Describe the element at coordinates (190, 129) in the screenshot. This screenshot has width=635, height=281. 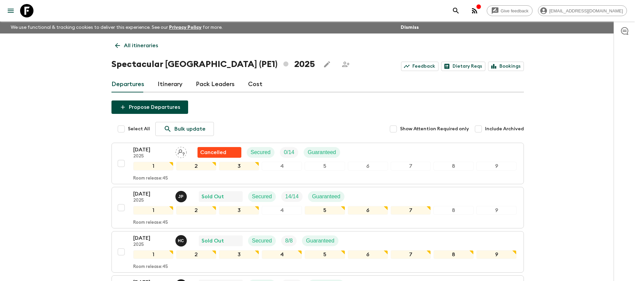
I see `p: Bulk update` at that location.